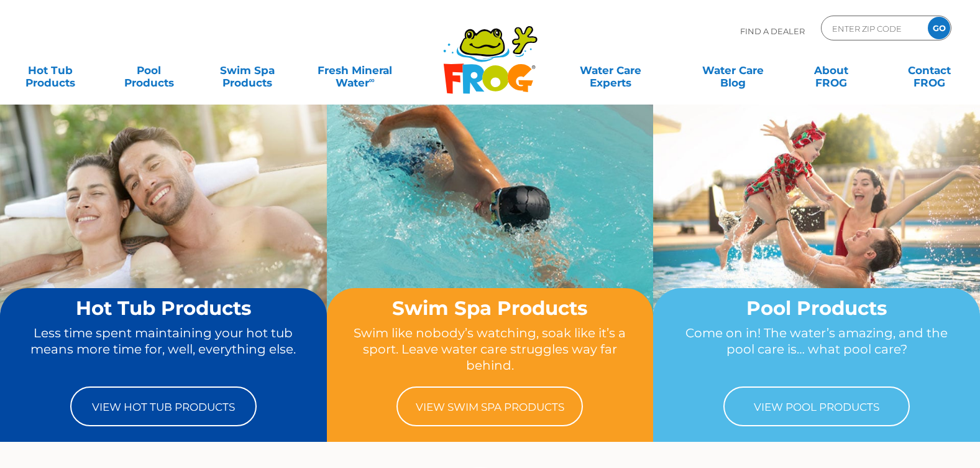 Image resolution: width=980 pixels, height=468 pixels. What do you see at coordinates (490, 406) in the screenshot?
I see `a: View Swim Spa Products` at bounding box center [490, 406].